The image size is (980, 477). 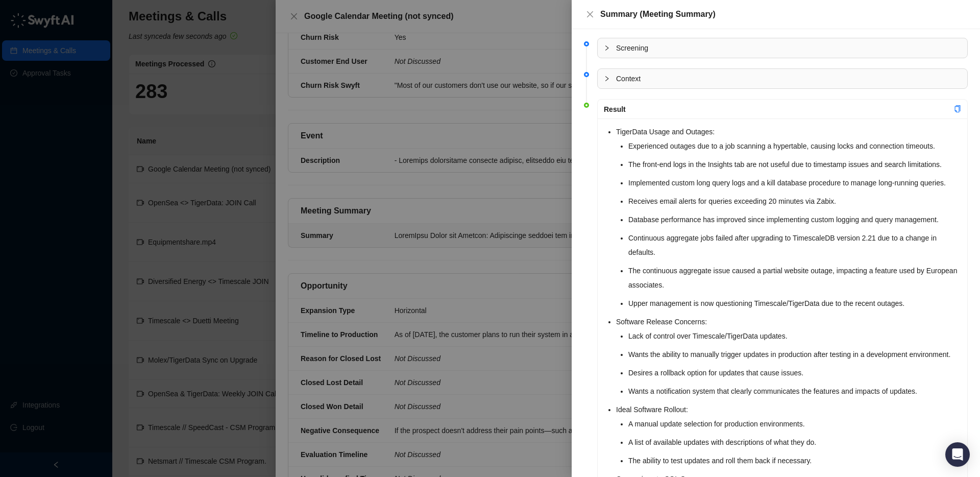 I want to click on li: Desires a rollback option for updates that cause issues., so click(x=795, y=373).